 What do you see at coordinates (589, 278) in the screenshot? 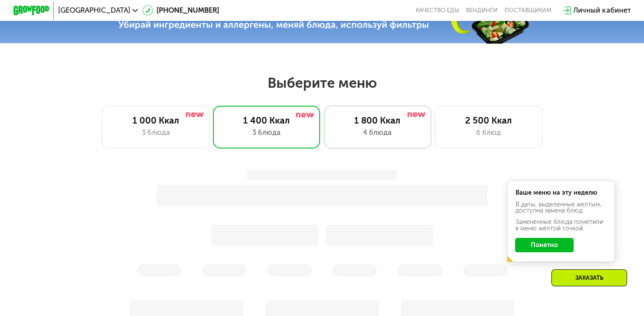
I see `div: Заказать` at bounding box center [589, 278].